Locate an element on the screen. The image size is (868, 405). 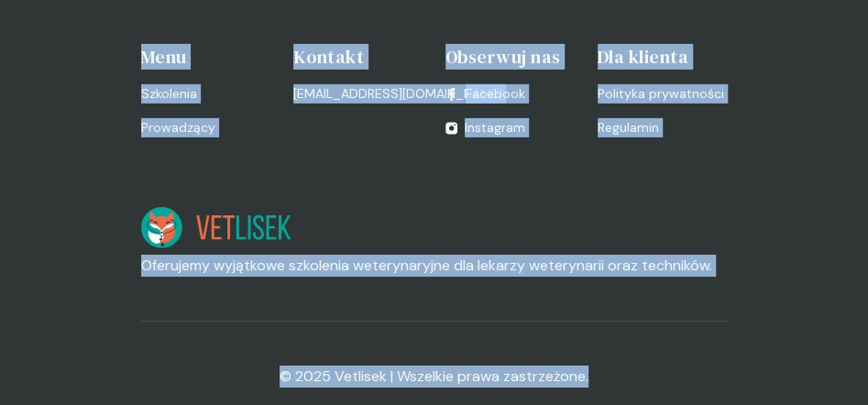
a: Prowadzący is located at coordinates (206, 127).